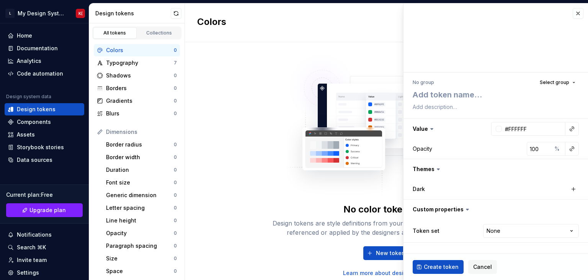  Describe the element at coordinates (140, 195) in the screenshot. I see `div: Generic dimension` at that location.